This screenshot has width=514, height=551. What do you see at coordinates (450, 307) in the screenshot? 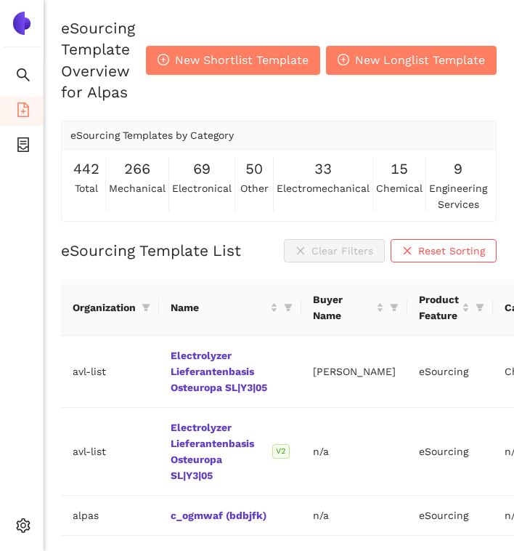
I see `th: this column's title is Product Feature,this column is sortable` at bounding box center [450, 307].